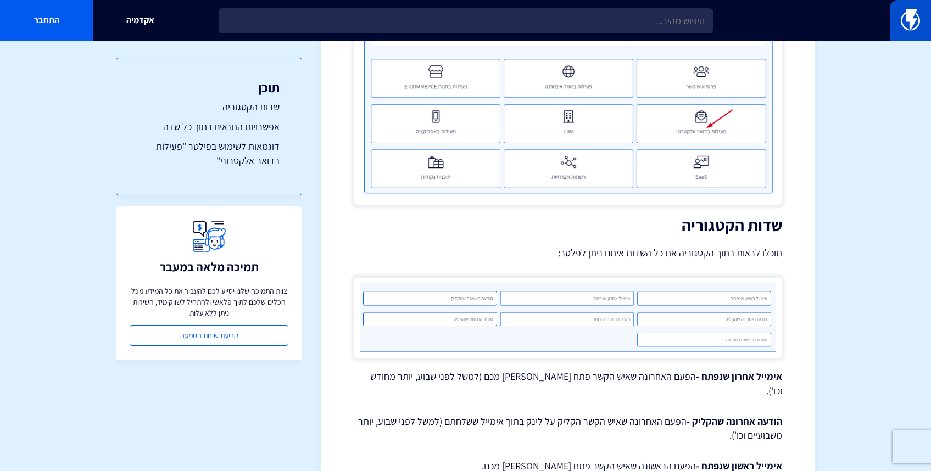 The height and width of the screenshot is (471, 931). I want to click on a: אפשרויות התנאים בתוך כל שדה, so click(209, 127).